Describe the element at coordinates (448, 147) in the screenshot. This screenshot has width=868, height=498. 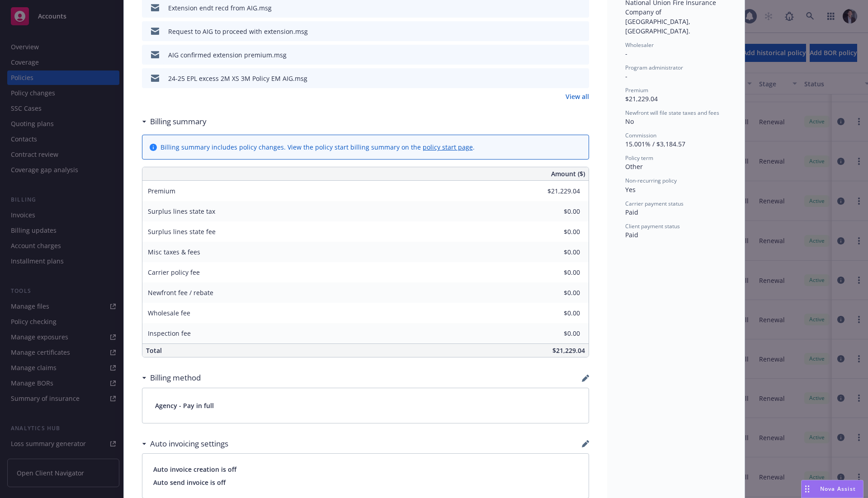
I see `a: policy start page` at that location.